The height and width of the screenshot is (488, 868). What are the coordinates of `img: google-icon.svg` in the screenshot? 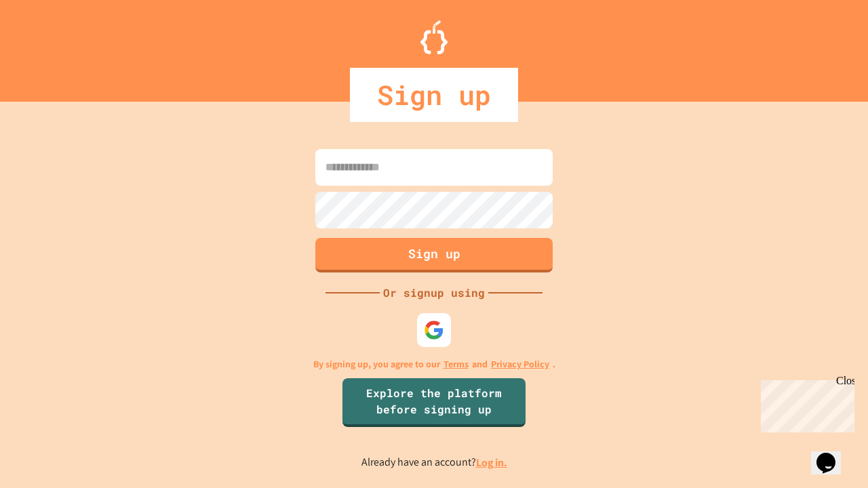 It's located at (434, 331).